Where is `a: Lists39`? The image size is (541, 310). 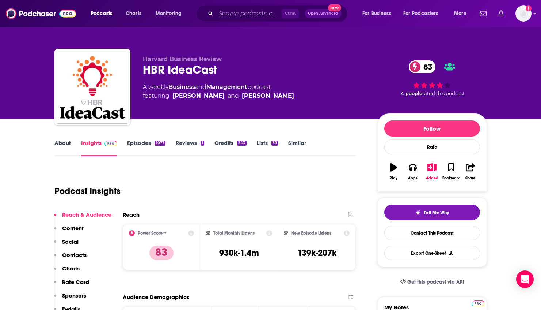
a: Lists39 is located at coordinates (268, 148).